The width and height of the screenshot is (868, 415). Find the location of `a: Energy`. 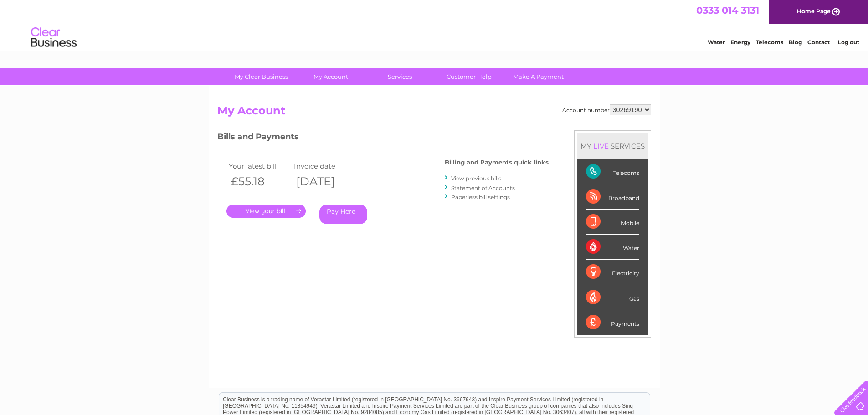

a: Energy is located at coordinates (741, 42).